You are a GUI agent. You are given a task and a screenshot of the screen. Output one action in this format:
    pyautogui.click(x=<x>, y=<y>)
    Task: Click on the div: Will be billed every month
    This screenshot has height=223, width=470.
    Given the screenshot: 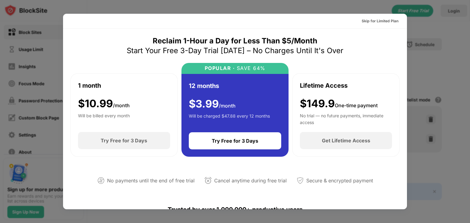 What is the action you would take?
    pyautogui.click(x=104, y=119)
    